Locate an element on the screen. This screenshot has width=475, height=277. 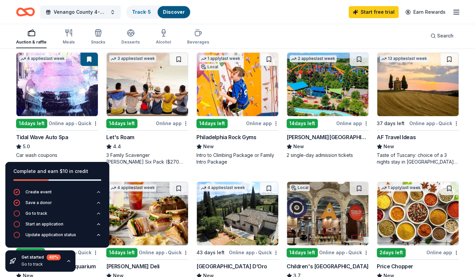
div: Desserts is located at coordinates (130, 42).